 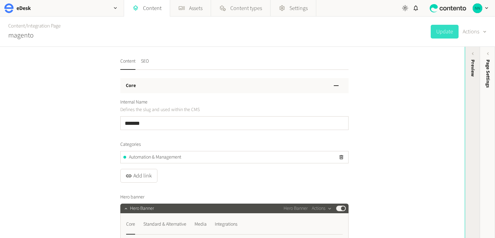 What do you see at coordinates (139, 176) in the screenshot?
I see `button: Add link` at bounding box center [139, 176].